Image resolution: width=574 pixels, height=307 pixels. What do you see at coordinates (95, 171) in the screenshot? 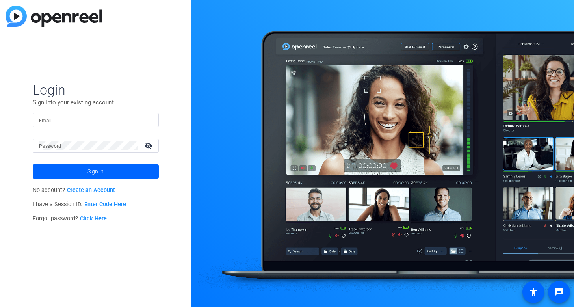
I see `span: Sign in` at bounding box center [95, 171].